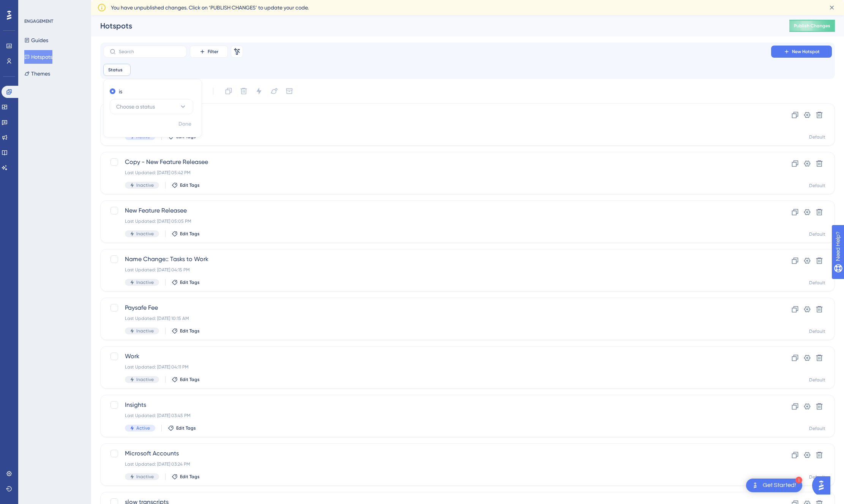 The width and height of the screenshot is (844, 504). I want to click on button: Guides, so click(36, 40).